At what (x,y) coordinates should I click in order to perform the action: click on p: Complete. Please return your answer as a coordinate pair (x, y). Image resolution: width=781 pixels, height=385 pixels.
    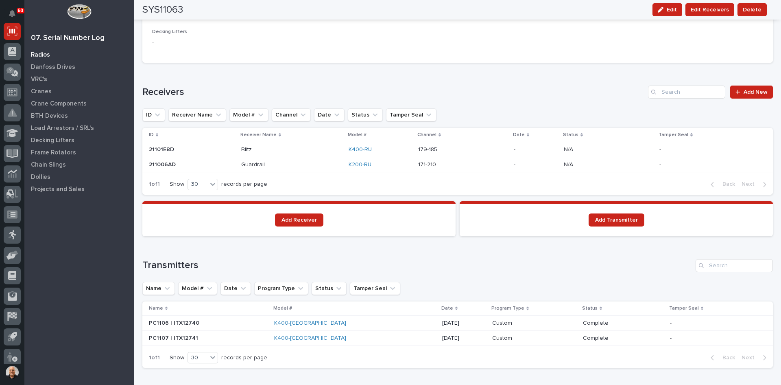
    Looking at the image, I should click on (597, 322).